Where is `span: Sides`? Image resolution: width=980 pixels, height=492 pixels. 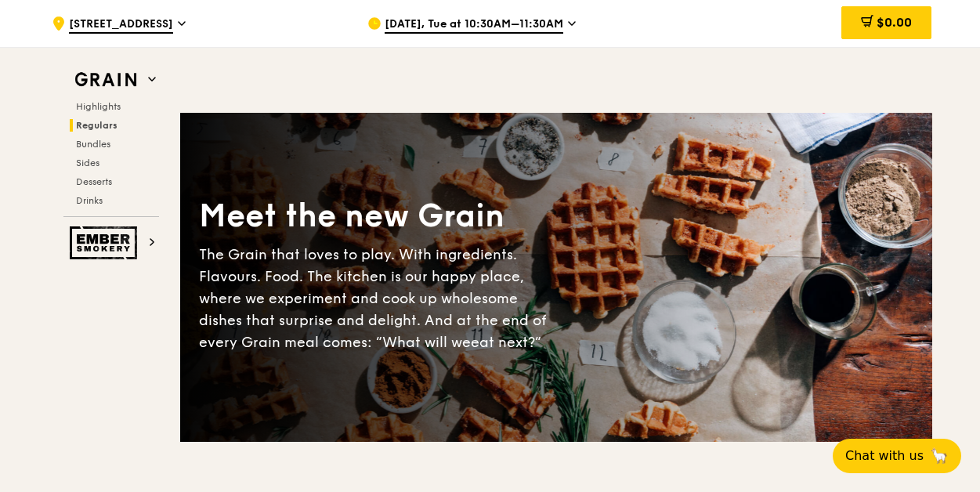
span: Sides is located at coordinates (88, 163).